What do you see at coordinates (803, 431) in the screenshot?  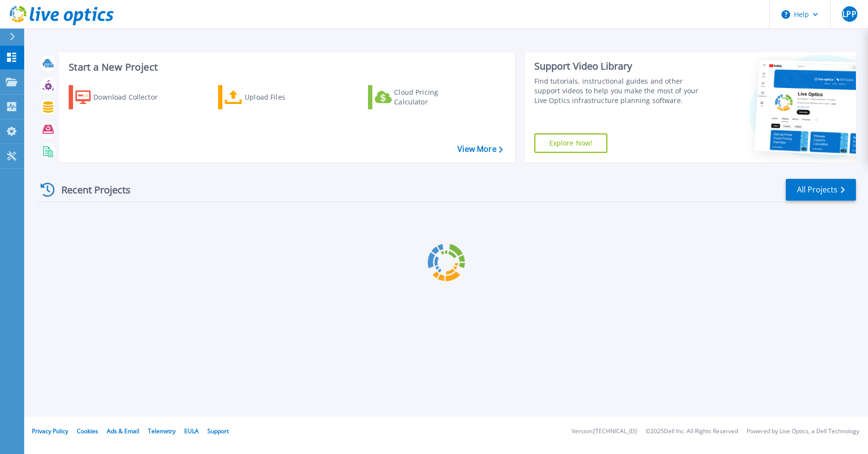 I see `li: Powered by Live Optics, a Dell Technology` at bounding box center [803, 431].